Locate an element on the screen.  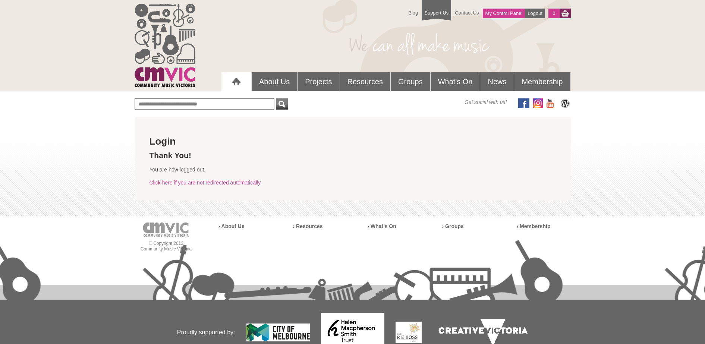
a: Resources is located at coordinates (365, 82).